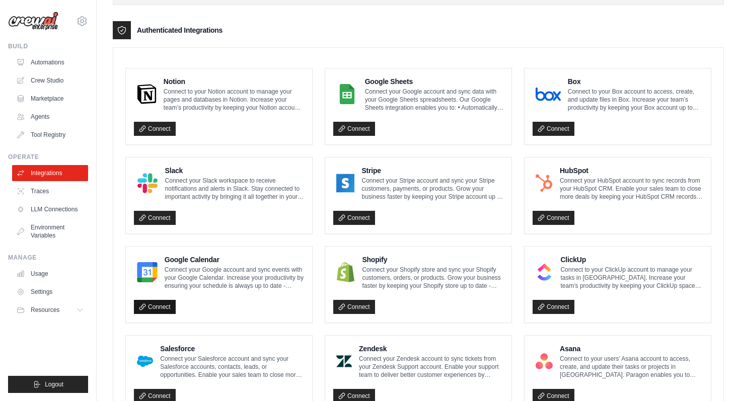 The height and width of the screenshot is (401, 740). I want to click on img: Google Sheets Logo, so click(347, 94).